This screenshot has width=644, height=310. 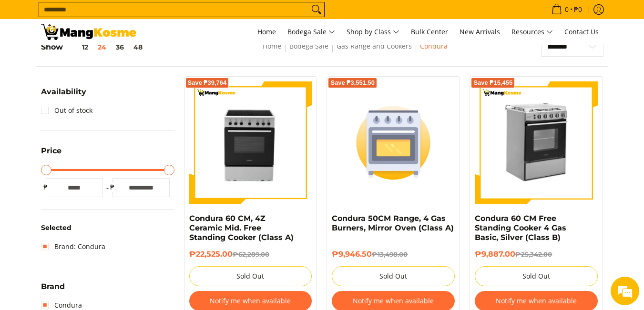 I want to click on span: ₱0, so click(x=577, y=9).